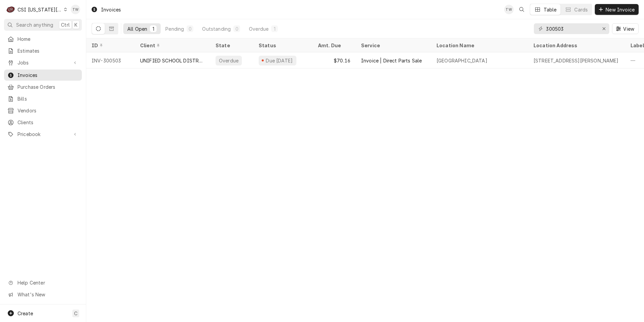 The width and height of the screenshot is (644, 322). What do you see at coordinates (111, 61) in the screenshot?
I see `div: INV-300503` at bounding box center [111, 61].